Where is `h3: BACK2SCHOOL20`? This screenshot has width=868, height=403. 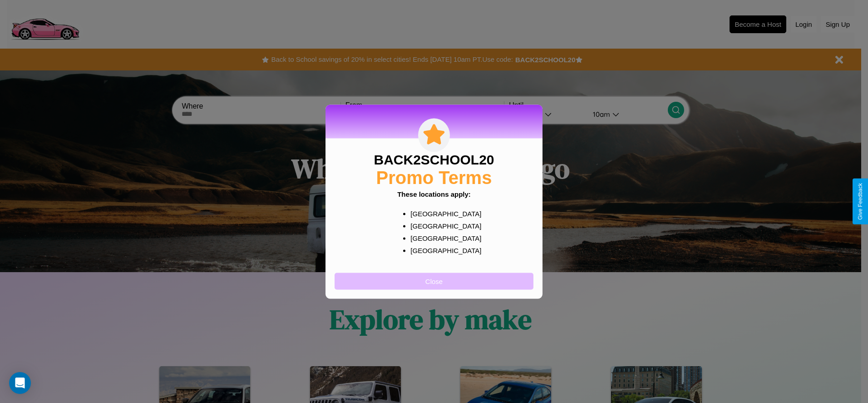
h3: BACK2SCHOOL20 is located at coordinates (433, 159).